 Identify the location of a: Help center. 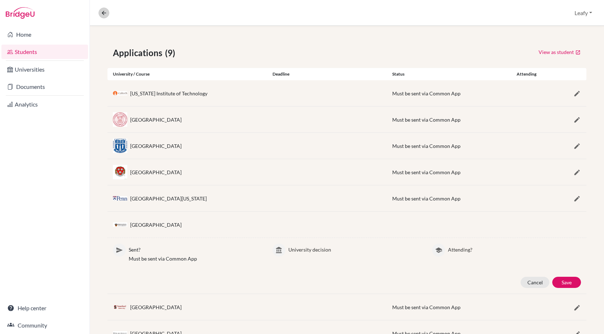
(45, 308).